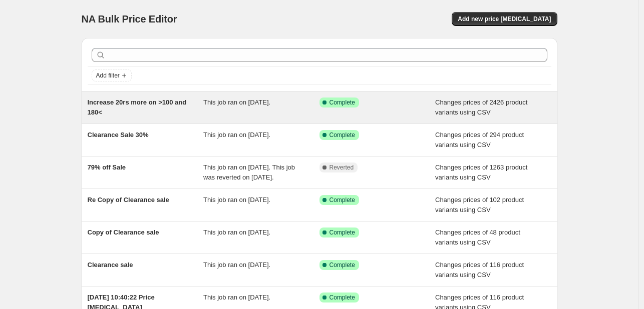 The height and width of the screenshot is (309, 644). What do you see at coordinates (478, 237) in the screenshot?
I see `span: Changes prices of 48 product variants using CSV` at bounding box center [478, 237].